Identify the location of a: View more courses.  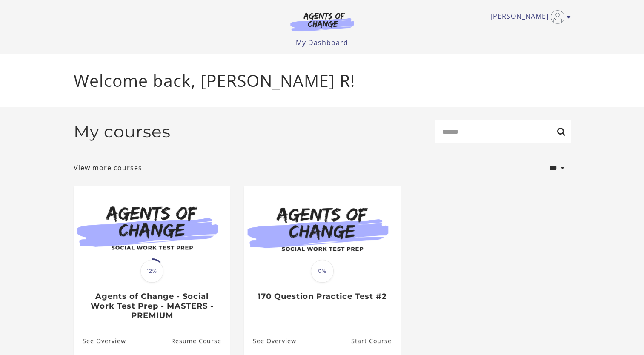
(108, 167).